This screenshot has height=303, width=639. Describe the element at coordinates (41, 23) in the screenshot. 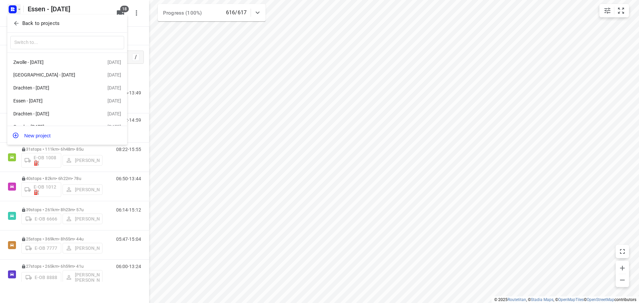

I see `p: Back to projects` at that location.